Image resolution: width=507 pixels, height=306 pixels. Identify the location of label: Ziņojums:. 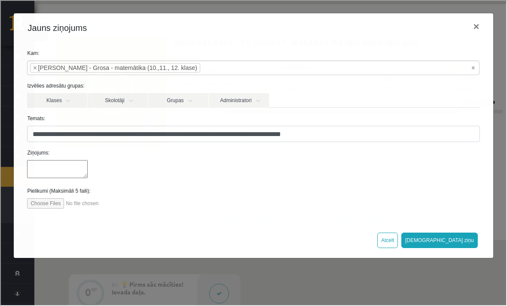
(252, 152).